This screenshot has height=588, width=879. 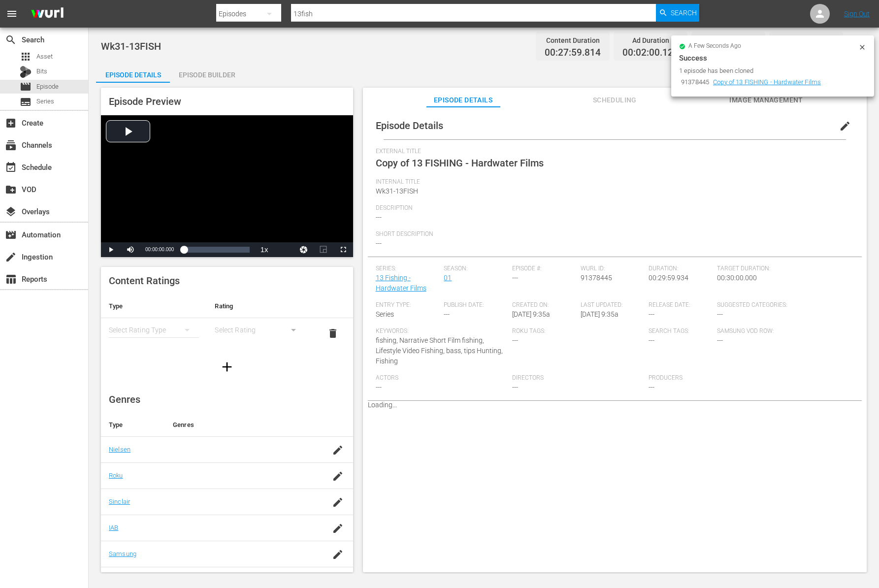 What do you see at coordinates (265, 250) in the screenshot?
I see `button: Playback Rate` at bounding box center [265, 250].